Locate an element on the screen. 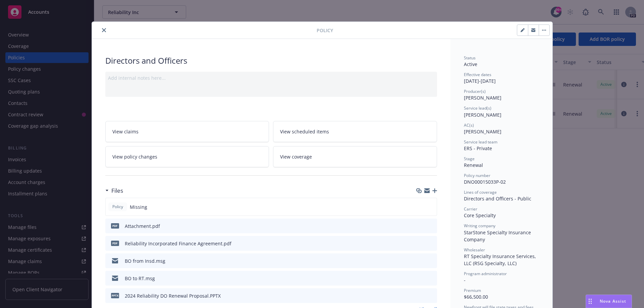 The width and height of the screenshot is (644, 308). span: Producer(s) is located at coordinates (475, 91).